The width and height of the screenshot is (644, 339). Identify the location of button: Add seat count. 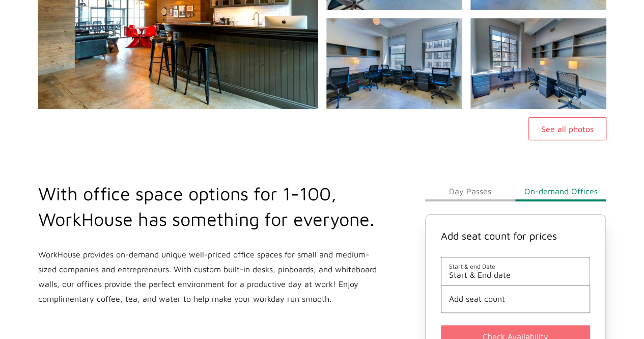
(516, 299).